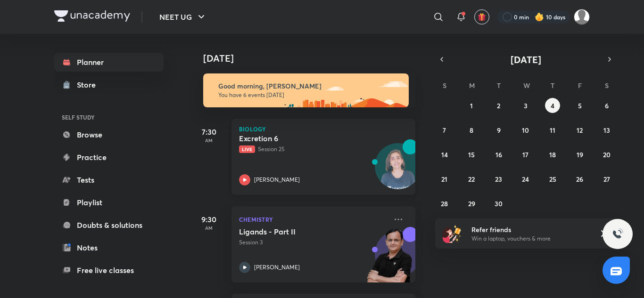 The width and height of the screenshot is (644, 298). What do you see at coordinates (525, 155) in the screenshot?
I see `abbr: September 17, 2025` at bounding box center [525, 155].